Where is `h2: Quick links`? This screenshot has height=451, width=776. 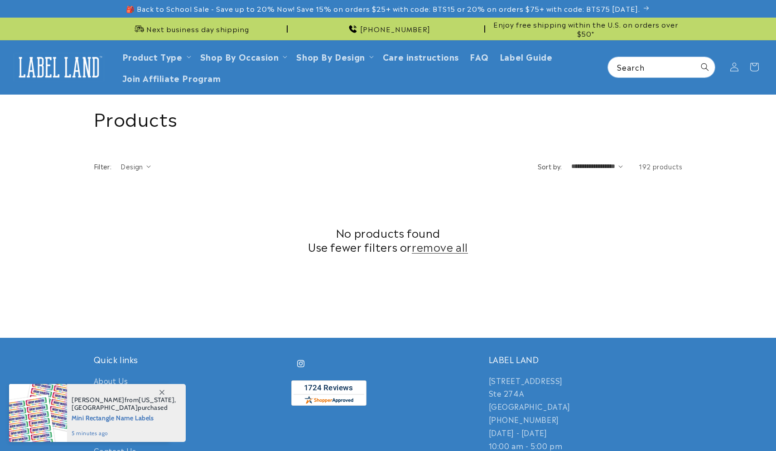
h2: Quick links is located at coordinates (191, 359).